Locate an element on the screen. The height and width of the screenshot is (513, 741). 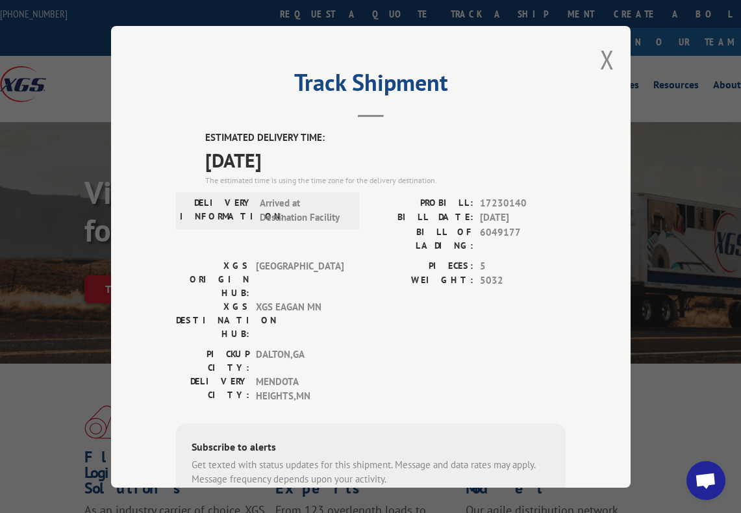
div: The estimated time is using the time zone for the delivery destination. is located at coordinates (385, 180).